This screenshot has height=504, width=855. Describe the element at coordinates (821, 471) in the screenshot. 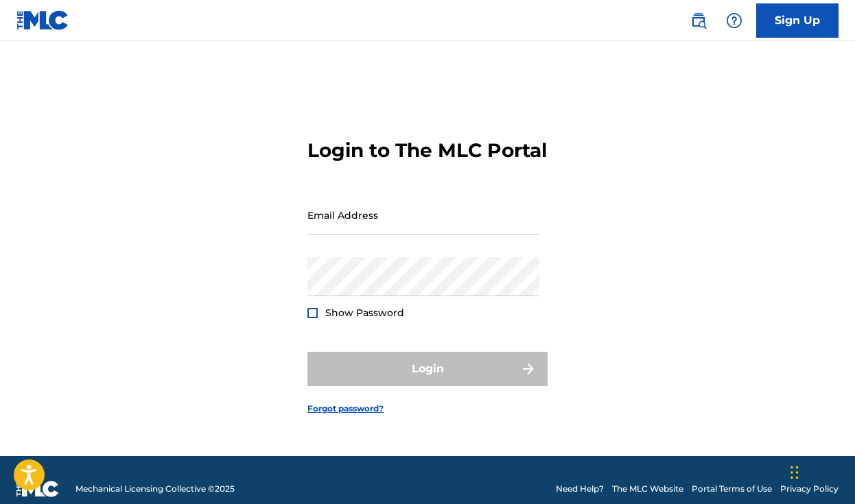

I see `div: Chat Widget` at that location.